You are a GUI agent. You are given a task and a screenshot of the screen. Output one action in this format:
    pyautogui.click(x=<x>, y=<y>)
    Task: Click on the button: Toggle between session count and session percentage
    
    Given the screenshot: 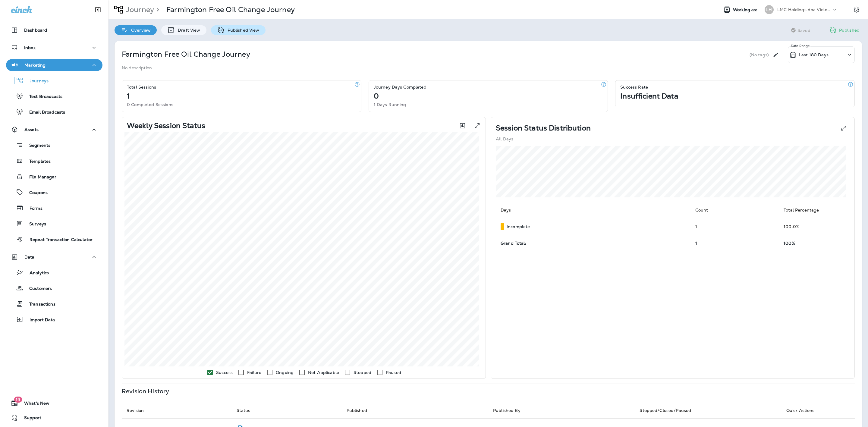 What is the action you would take?
    pyautogui.click(x=463, y=126)
    